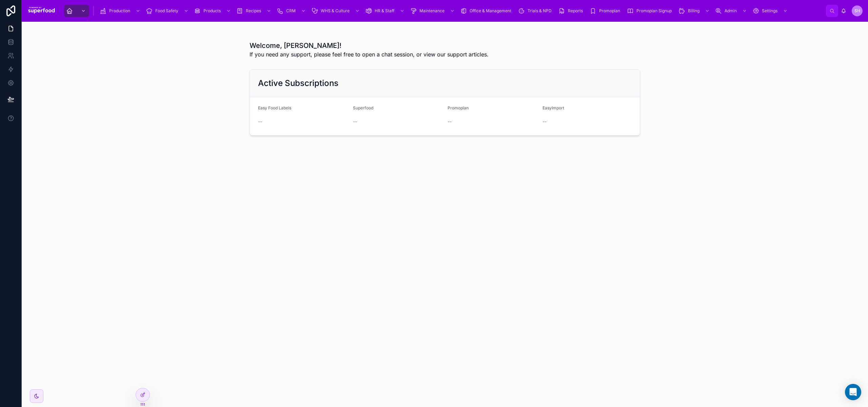 The width and height of the screenshot is (868, 407). Describe the element at coordinates (120, 11) in the screenshot. I see `span: Production` at that location.